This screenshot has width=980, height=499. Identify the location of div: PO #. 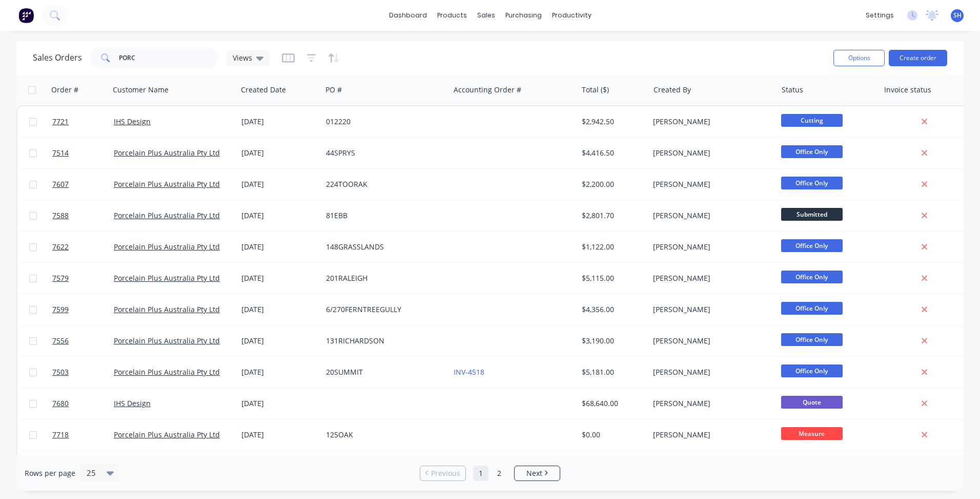
(334, 90).